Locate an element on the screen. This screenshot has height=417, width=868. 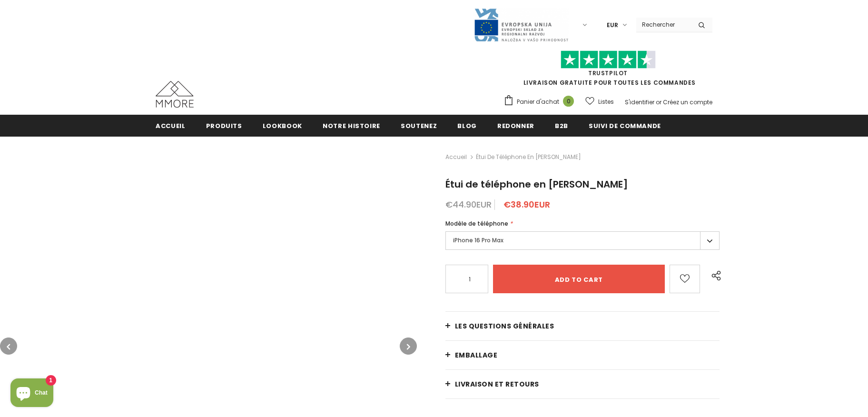
span: Accueil is located at coordinates (170, 126).